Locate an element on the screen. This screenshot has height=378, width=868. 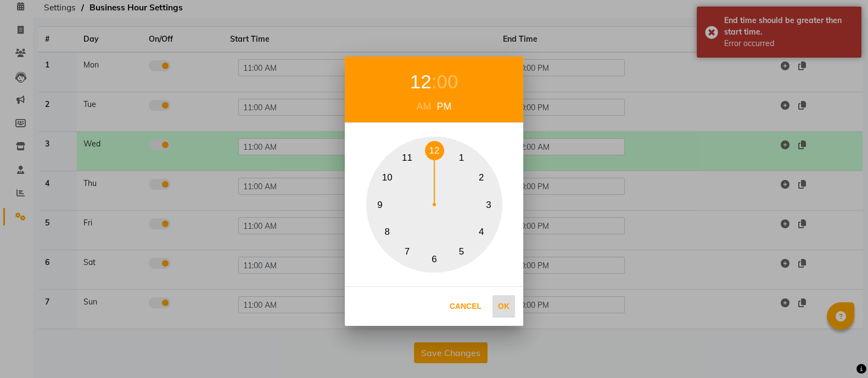
div: AM is located at coordinates (424, 106).